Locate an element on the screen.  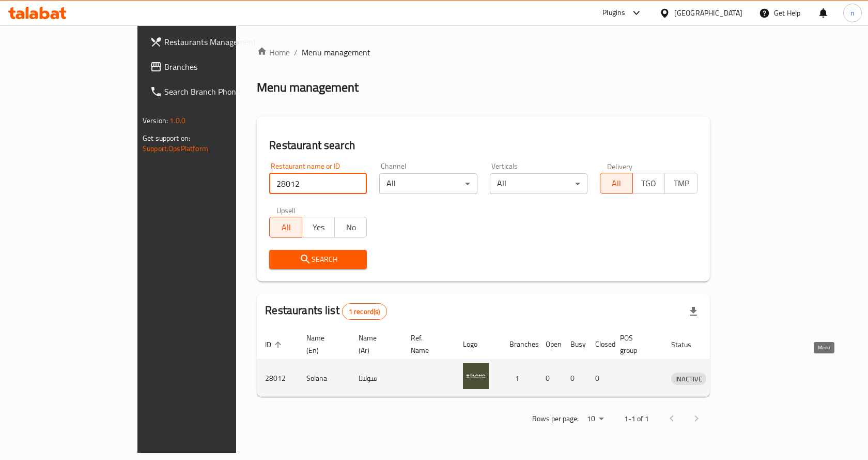
button: No is located at coordinates (351, 227).